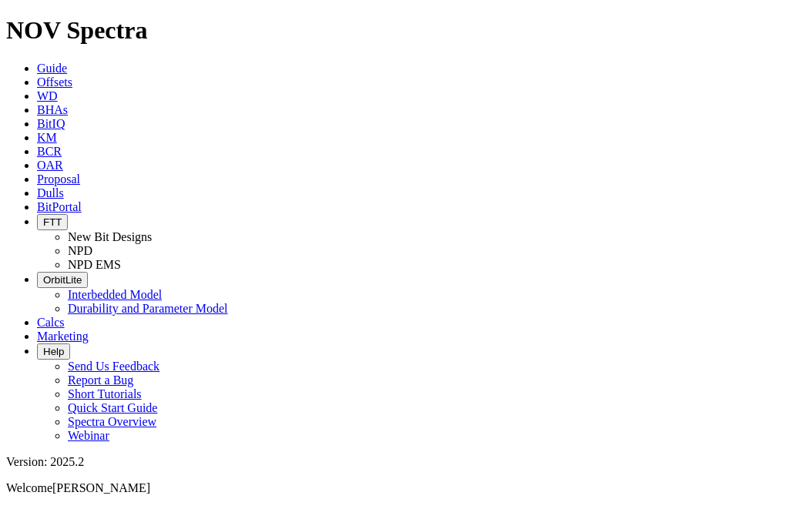  Describe the element at coordinates (62, 336) in the screenshot. I see `a: Marketing` at that location.